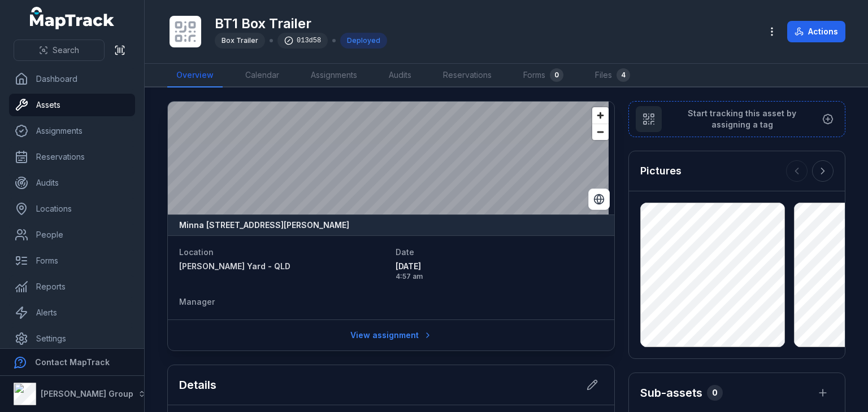  I want to click on a: Settings, so click(72, 339).